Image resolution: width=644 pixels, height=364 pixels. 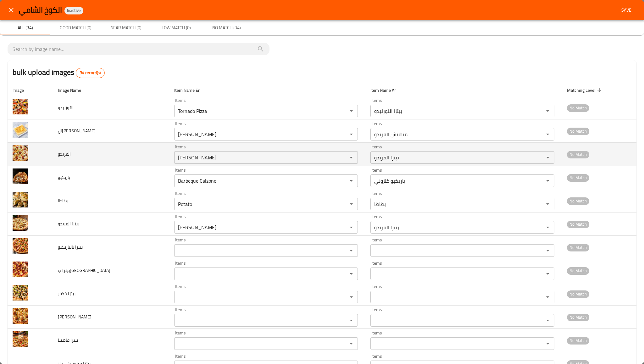 I want to click on input: search, so click(x=138, y=49).